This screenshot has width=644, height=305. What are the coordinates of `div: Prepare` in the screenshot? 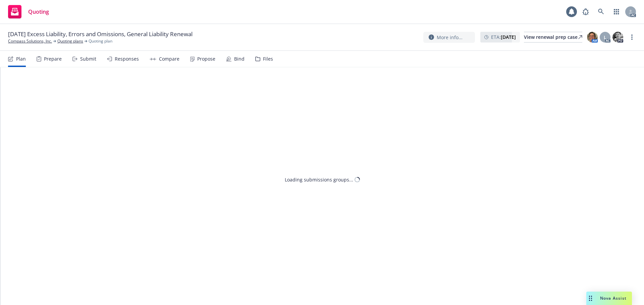 It's located at (53, 59).